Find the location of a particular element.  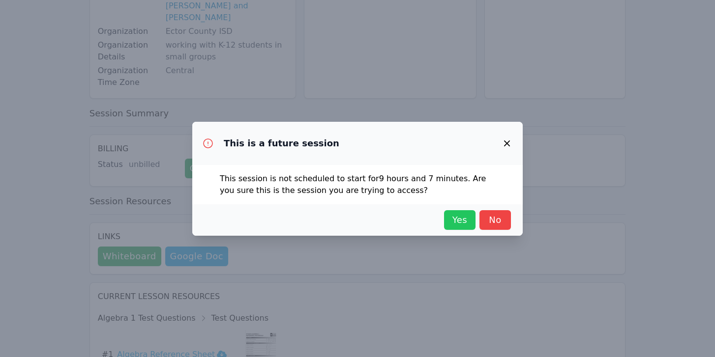

span: No is located at coordinates (495, 220).